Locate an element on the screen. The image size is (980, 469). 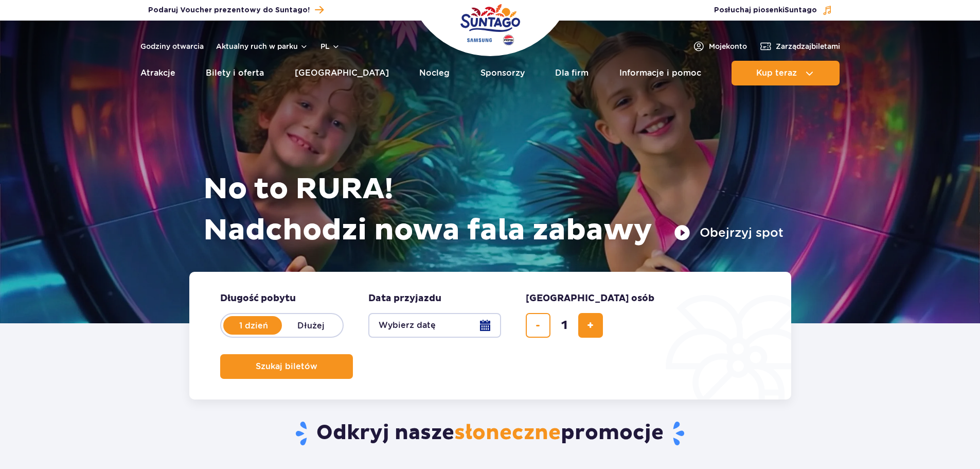
button: usuń bilet is located at coordinates (538, 325).